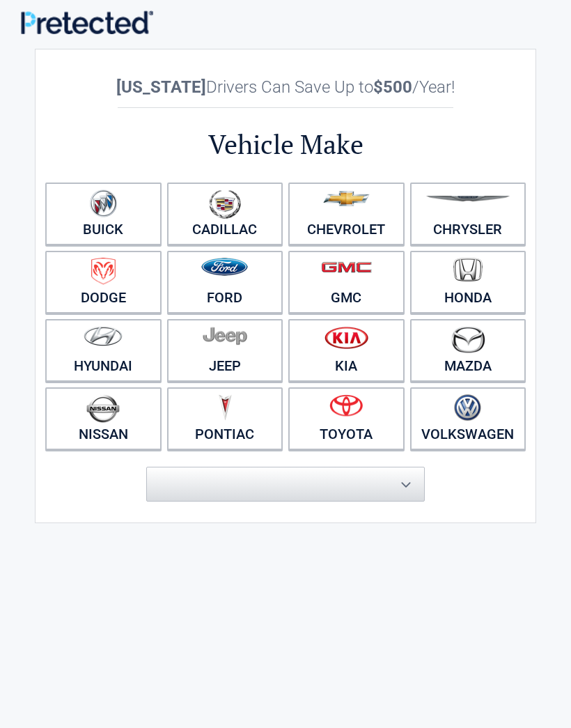 The height and width of the screenshot is (728, 571). Describe the element at coordinates (346, 198) in the screenshot. I see `img: chevrolet` at that location.